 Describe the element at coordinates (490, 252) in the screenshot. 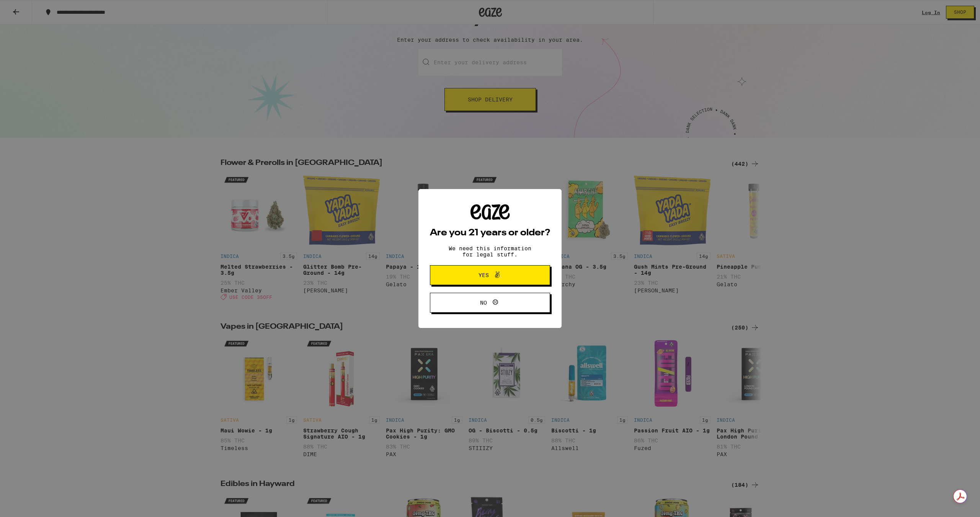

I see `p: We need this information for legal stuff.` at that location.